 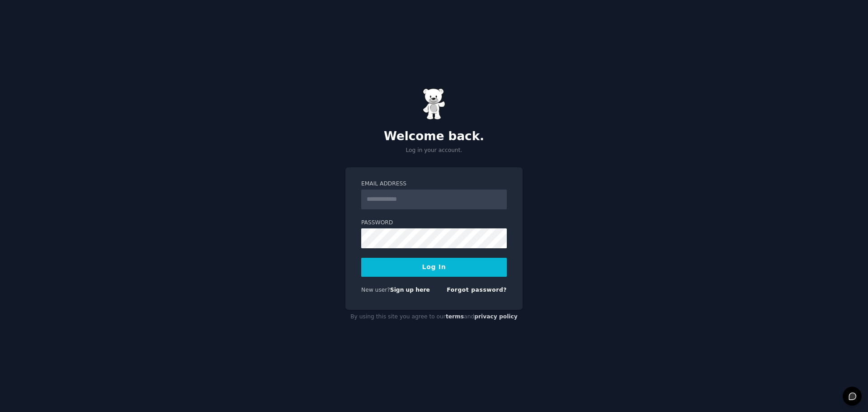 What do you see at coordinates (434, 317) in the screenshot?
I see `div: By using this site you agree to our and` at bounding box center [434, 317].